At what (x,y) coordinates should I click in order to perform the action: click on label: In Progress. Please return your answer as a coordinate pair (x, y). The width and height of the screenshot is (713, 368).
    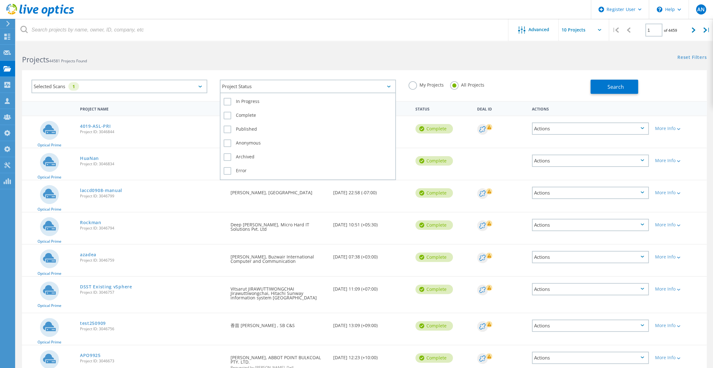
    Looking at the image, I should click on (308, 102).